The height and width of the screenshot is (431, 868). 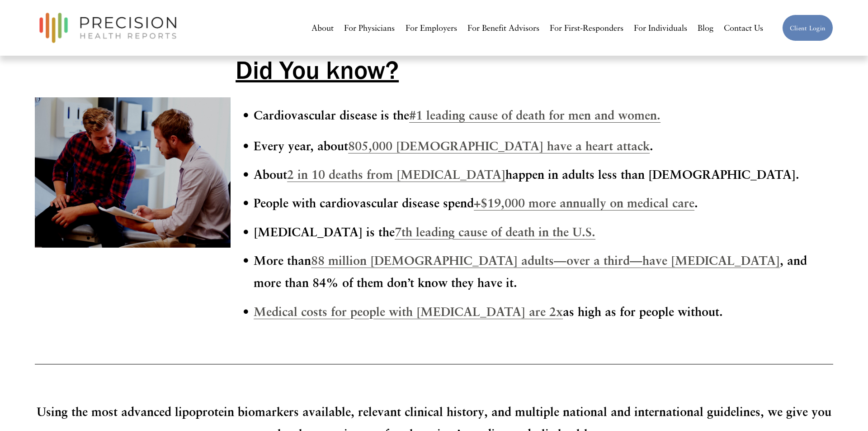 What do you see at coordinates (535, 114) in the screenshot?
I see `a: #1 leading cause of death for men and women.` at bounding box center [535, 114].